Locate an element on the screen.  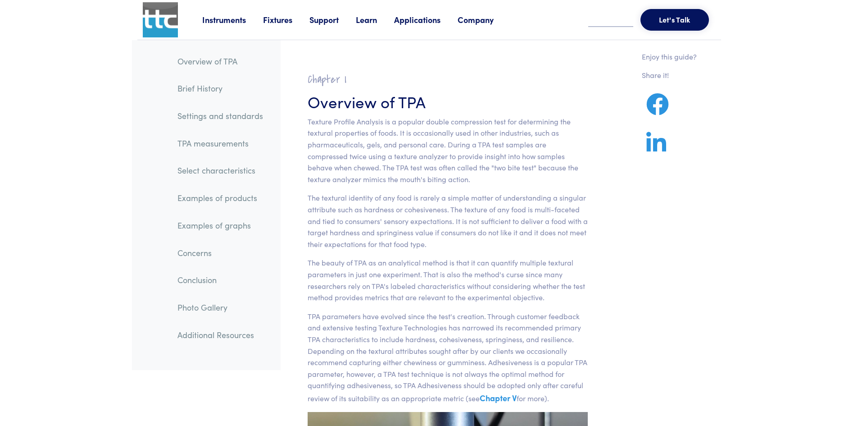
a: Learn is located at coordinates (375, 19).